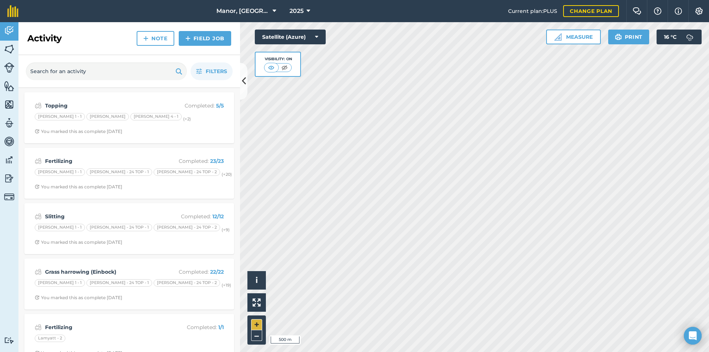  I want to click on small: (+ 2 ), so click(187, 119).